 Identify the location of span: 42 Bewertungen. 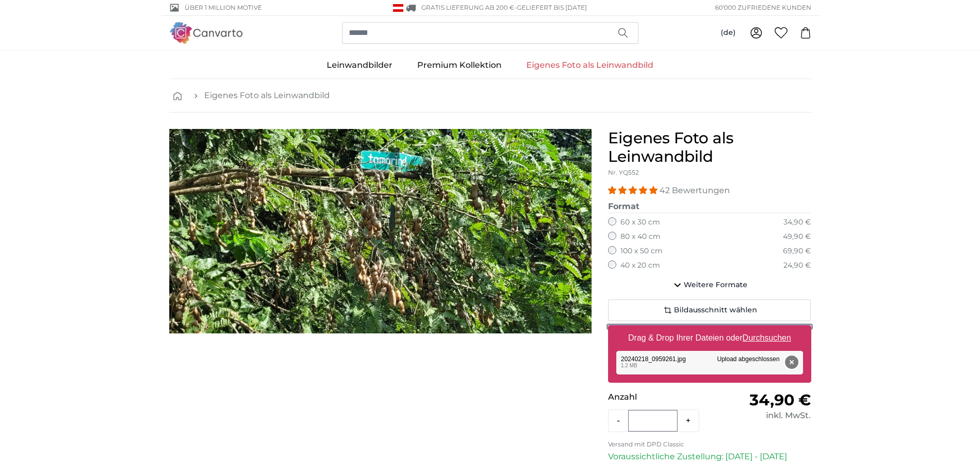
(694, 191).